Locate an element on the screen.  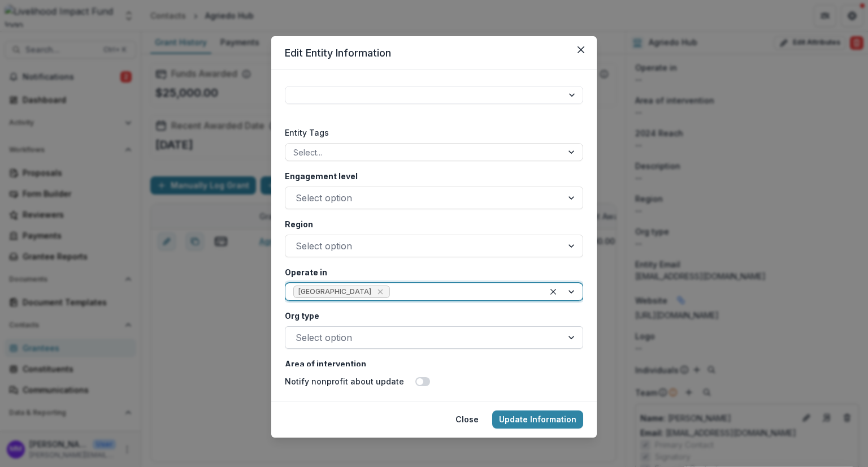
label: Notify nonprofit about update is located at coordinates (344, 381).